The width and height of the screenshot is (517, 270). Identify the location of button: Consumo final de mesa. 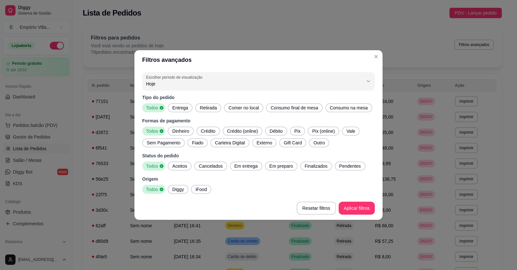
(294, 108).